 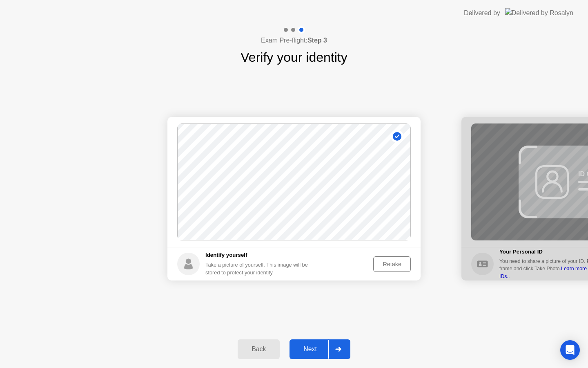 I want to click on div: Next, so click(x=310, y=349).